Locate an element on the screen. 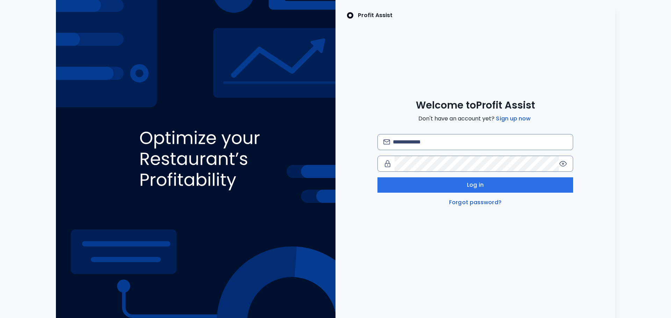 The width and height of the screenshot is (671, 318). img: SpotOn Logo is located at coordinates (350, 15).